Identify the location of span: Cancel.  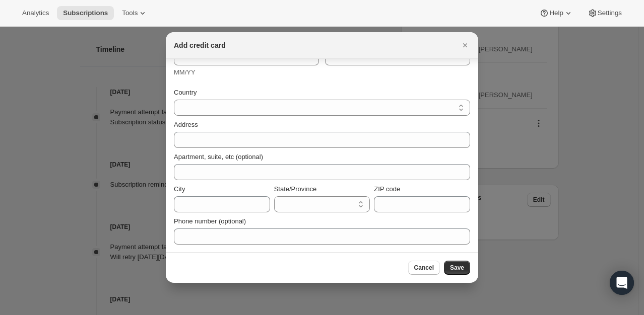
(423, 268).